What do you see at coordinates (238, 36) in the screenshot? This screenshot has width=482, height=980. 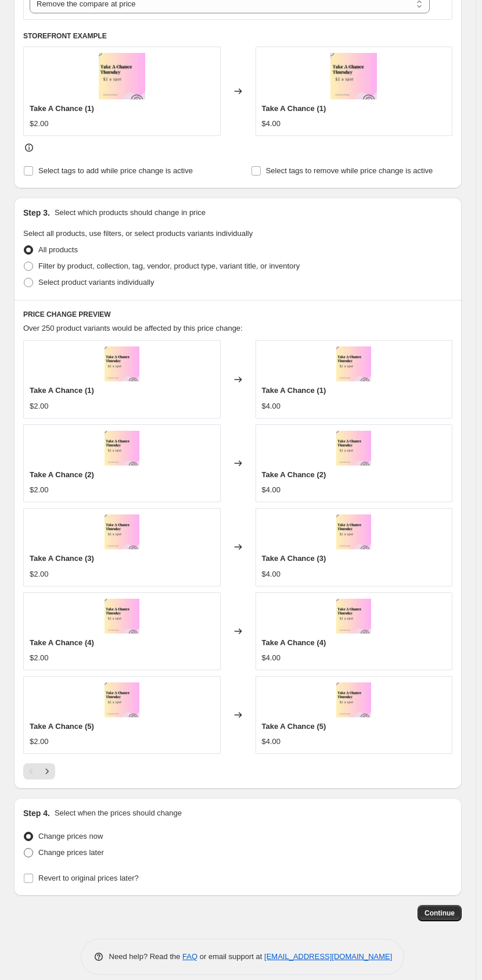 I see `h6: STOREFRONT EXAMPLE` at bounding box center [238, 36].